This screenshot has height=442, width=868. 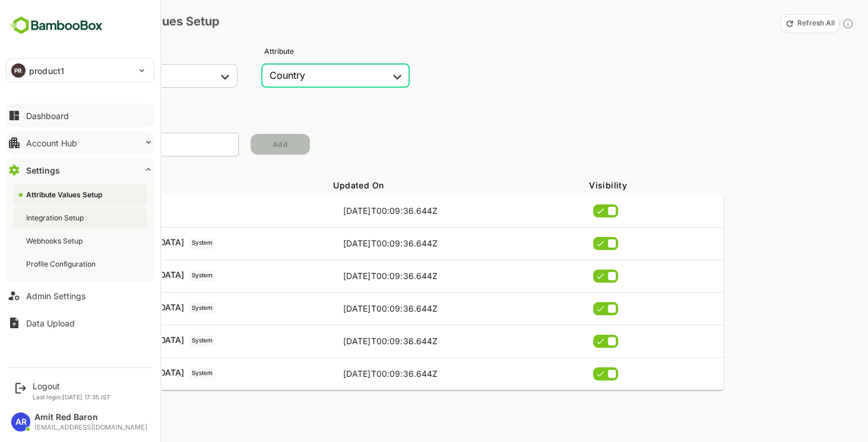 What do you see at coordinates (56, 217) in the screenshot?
I see `div: Integration Setup` at bounding box center [56, 217].